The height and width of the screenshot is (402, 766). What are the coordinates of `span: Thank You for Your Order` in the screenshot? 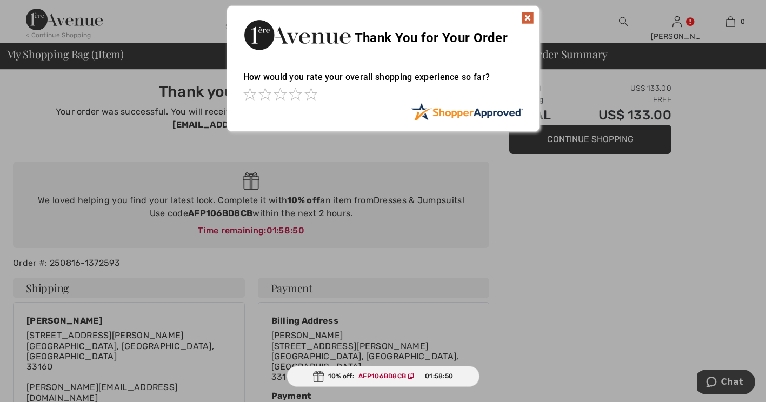 It's located at (431, 38).